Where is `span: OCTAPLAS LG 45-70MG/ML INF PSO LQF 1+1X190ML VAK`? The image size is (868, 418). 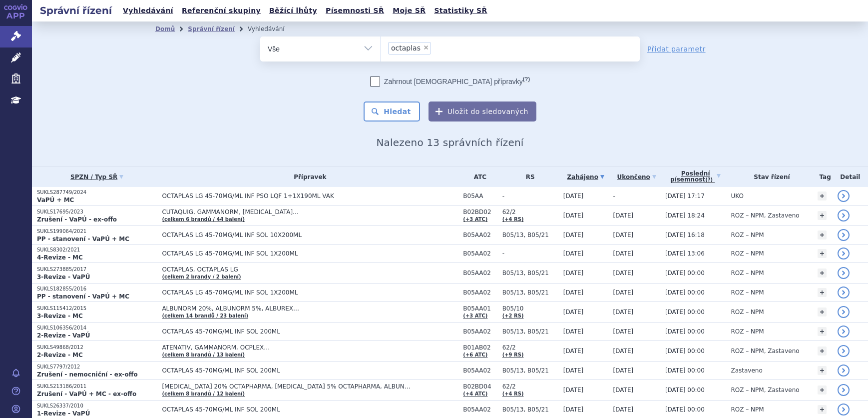
span: OCTAPLAS LG 45-70MG/ML INF PSO LQF 1+1X190ML VAK is located at coordinates (287, 196).